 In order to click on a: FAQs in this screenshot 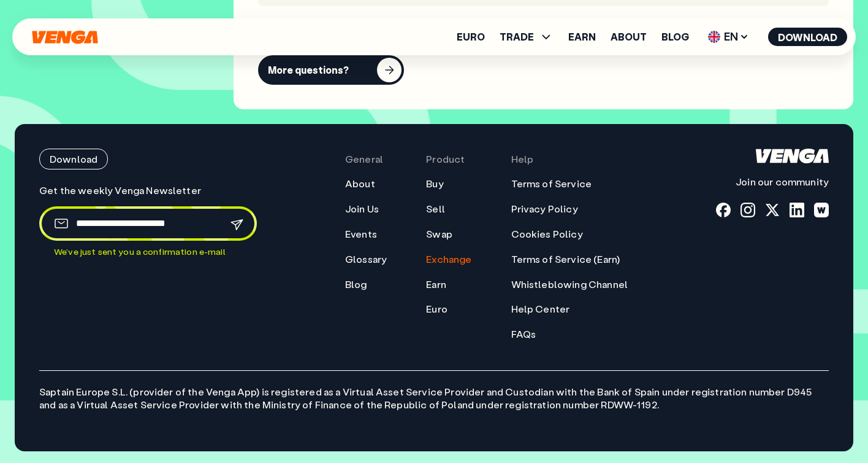, I will do `click(523, 334)`.